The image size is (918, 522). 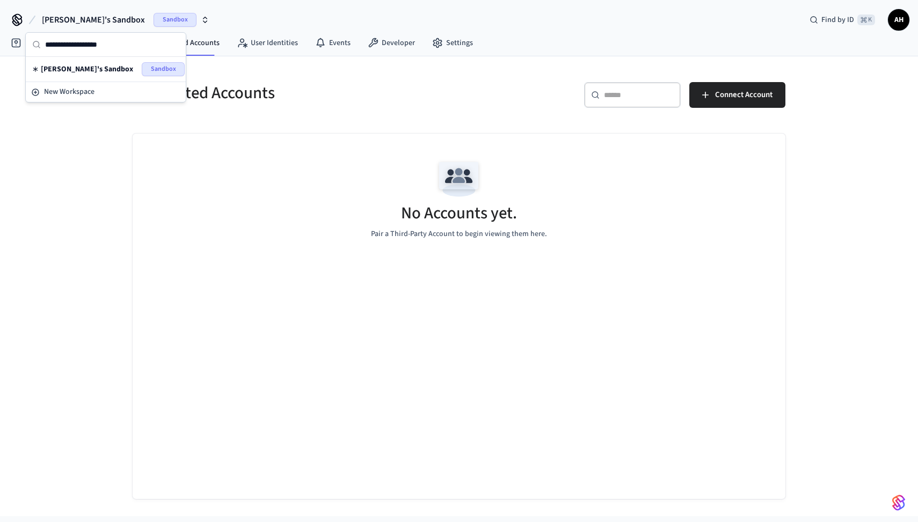 I want to click on button: AH, so click(x=899, y=20).